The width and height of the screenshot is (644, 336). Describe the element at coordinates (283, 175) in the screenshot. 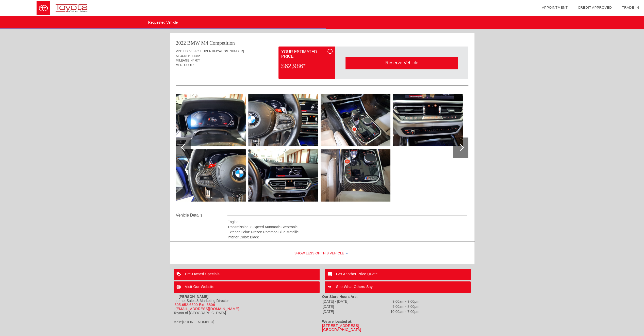

I see `img: 252f7316e73ebd61c644f014e426f564x.jpg` at that location.